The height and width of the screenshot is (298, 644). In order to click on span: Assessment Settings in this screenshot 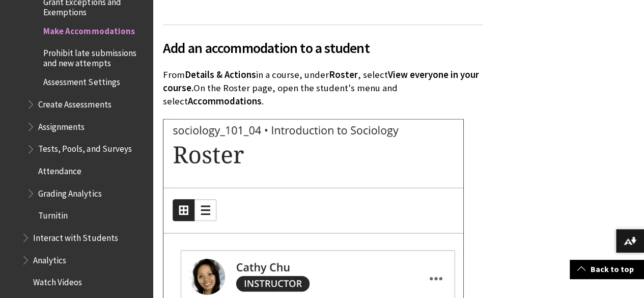, I will do `click(81, 80)`.